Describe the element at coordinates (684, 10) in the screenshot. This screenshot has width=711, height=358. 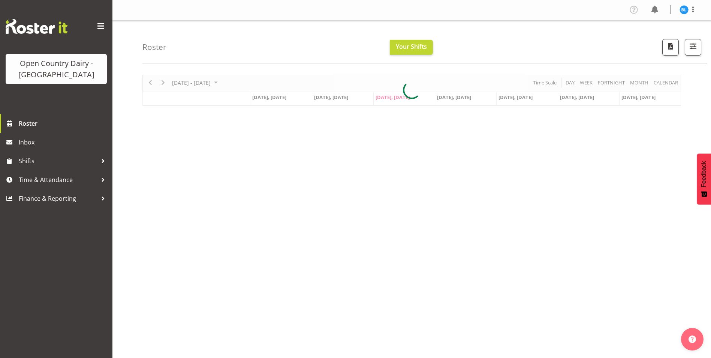
I see `img: bruce-lind7400.jpg` at that location.